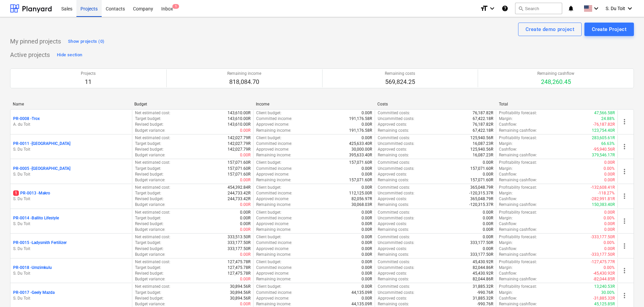 Image resolution: width=644 pixels, height=307 pixels. Describe the element at coordinates (505, 9) in the screenshot. I see `i: Knowledge base` at that location.